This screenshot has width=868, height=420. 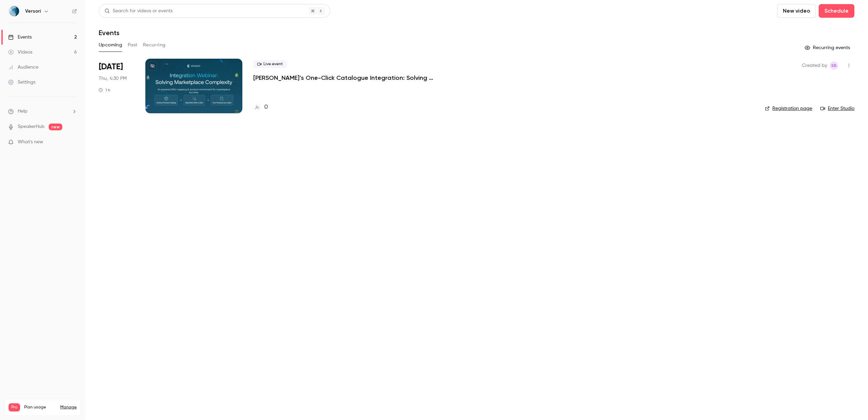 I want to click on span: new, so click(x=55, y=127).